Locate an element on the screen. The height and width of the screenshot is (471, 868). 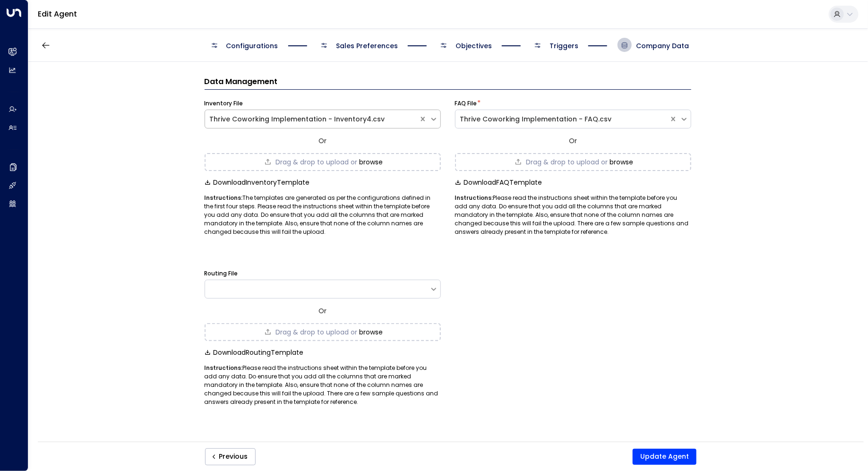
div: Thrive Coworking Implementation - FAQ.csv is located at coordinates (563, 119).